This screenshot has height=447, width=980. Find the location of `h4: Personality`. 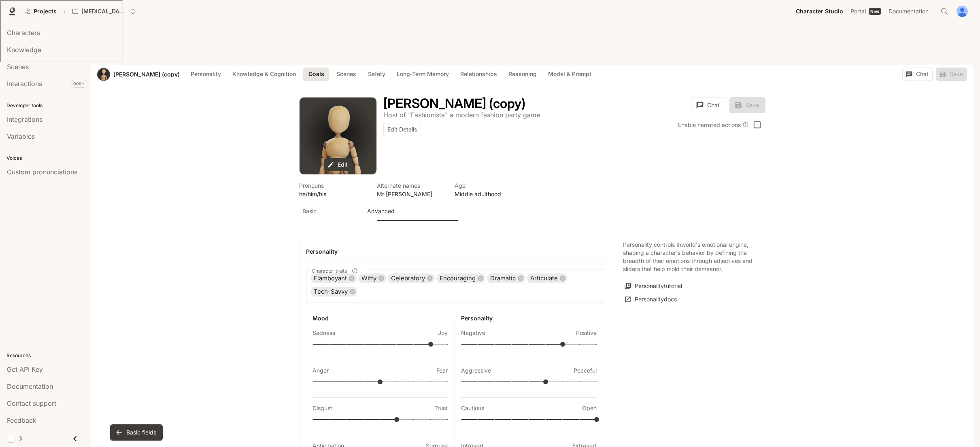

h4: Personality is located at coordinates (455, 252).